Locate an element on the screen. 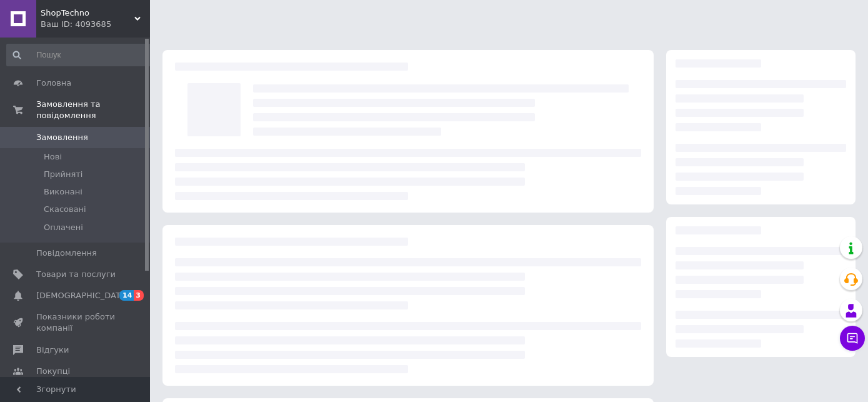 This screenshot has height=402, width=868. span: Замовлення та повідомлення is located at coordinates (93, 110).